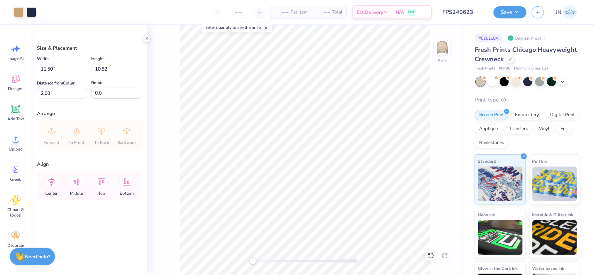  What do you see at coordinates (500, 238) in the screenshot?
I see `img: Neon Ink` at bounding box center [500, 238].